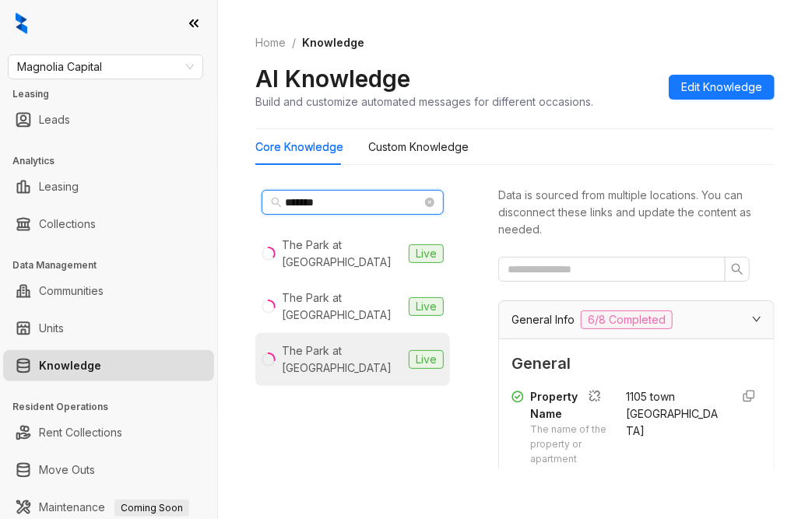 The image size is (812, 519). I want to click on a: Knowledge, so click(70, 365).